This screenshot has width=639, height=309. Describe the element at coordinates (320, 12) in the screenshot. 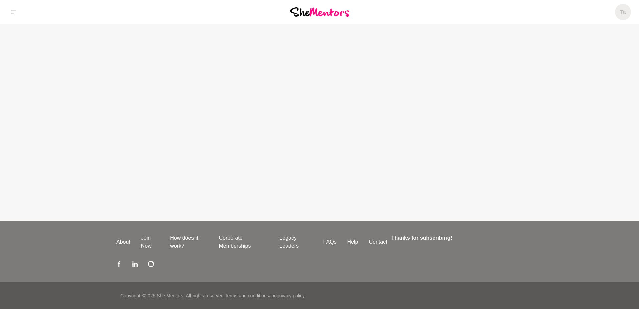

I see `img: She Mentors Logo` at that location.